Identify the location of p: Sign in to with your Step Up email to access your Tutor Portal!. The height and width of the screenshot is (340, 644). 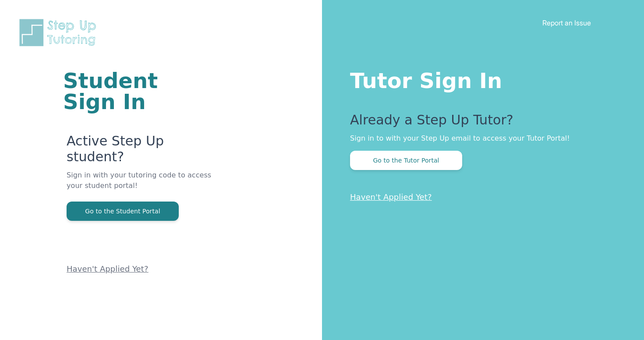
(480, 139).